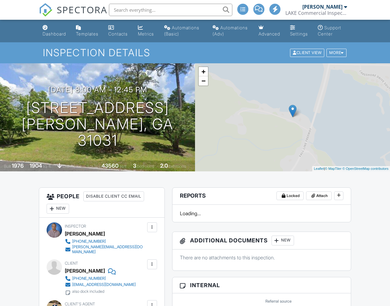  What do you see at coordinates (73, 15) in the screenshot?
I see `a: SPECTORA` at bounding box center [73, 15].